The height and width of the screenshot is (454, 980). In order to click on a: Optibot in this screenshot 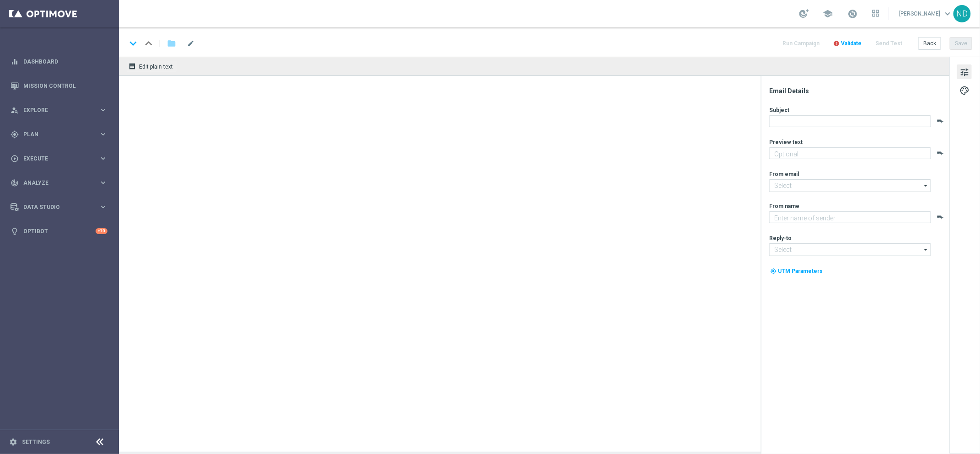, I will do `click(59, 231)`.